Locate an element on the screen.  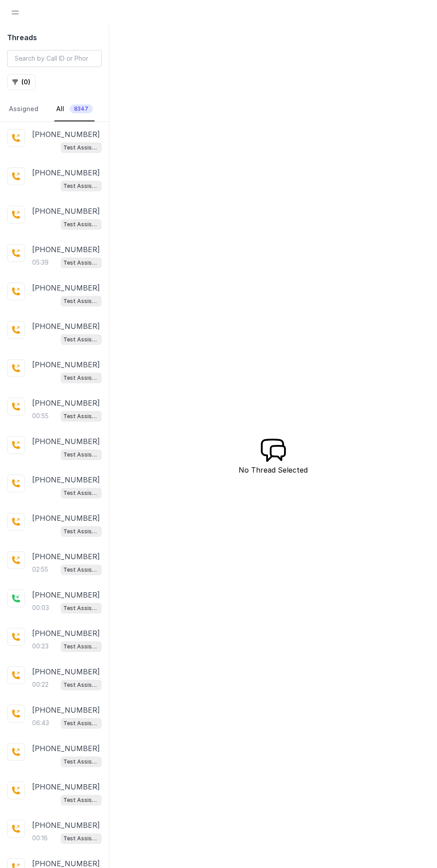
input: Search by Call ID or Phone Number is located at coordinates (54, 58).